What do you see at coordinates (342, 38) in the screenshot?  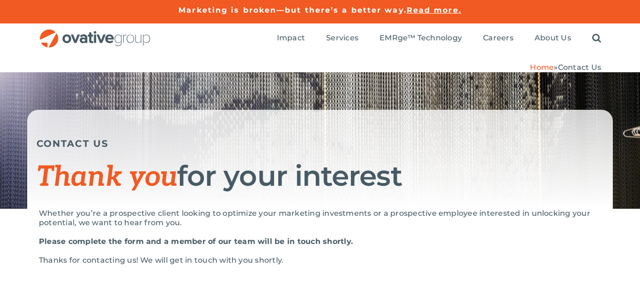 I see `span: Services` at bounding box center [342, 38].